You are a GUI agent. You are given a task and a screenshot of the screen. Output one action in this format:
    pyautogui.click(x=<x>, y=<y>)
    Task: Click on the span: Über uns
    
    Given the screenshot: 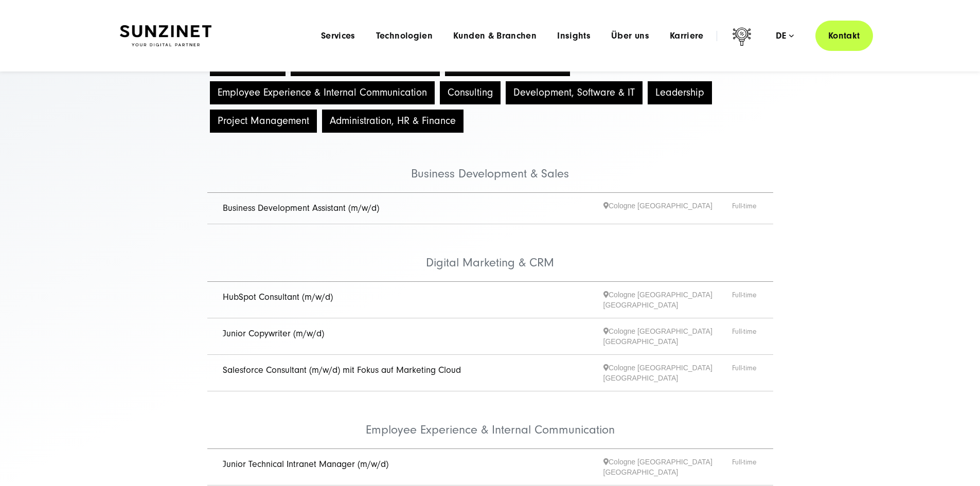 What is the action you would take?
    pyautogui.click(x=630, y=36)
    